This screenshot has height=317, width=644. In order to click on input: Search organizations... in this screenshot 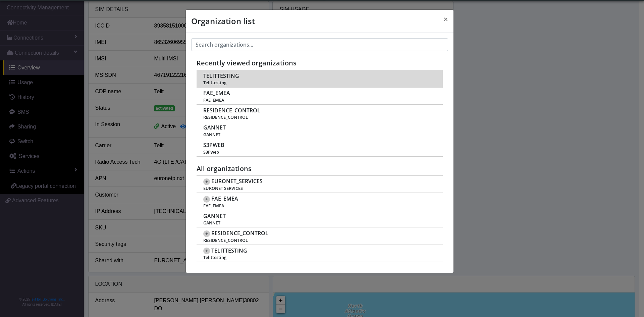, I will do `click(320, 44)`.